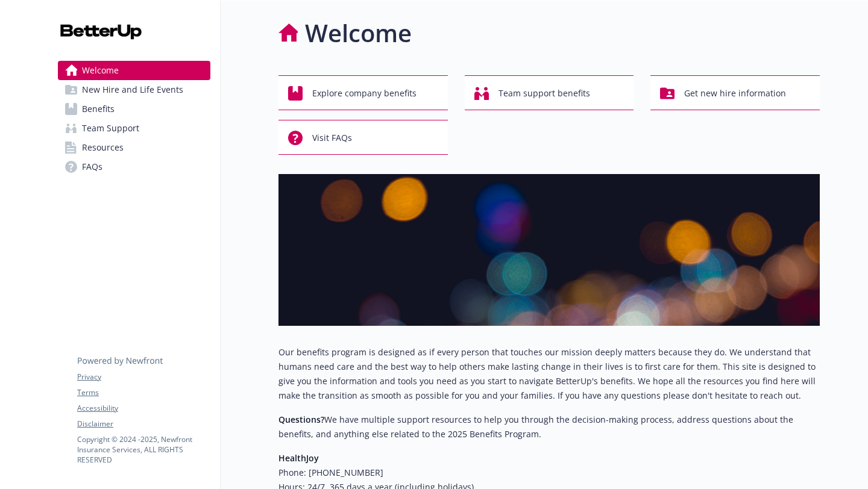 This screenshot has width=868, height=489. Describe the element at coordinates (364, 93) in the screenshot. I see `span: Explore company benefits` at that location.